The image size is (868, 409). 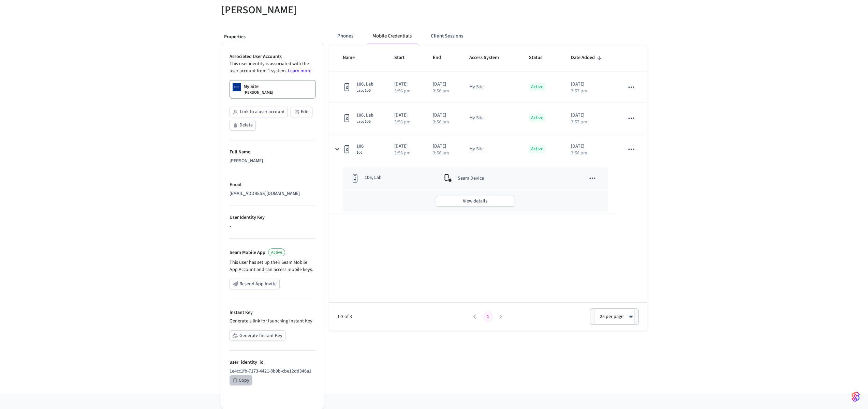 What do you see at coordinates (273, 266) in the screenshot?
I see `p: This user has set up their Seam Mobile App Account and can access mobile keys.` at bounding box center [273, 266].